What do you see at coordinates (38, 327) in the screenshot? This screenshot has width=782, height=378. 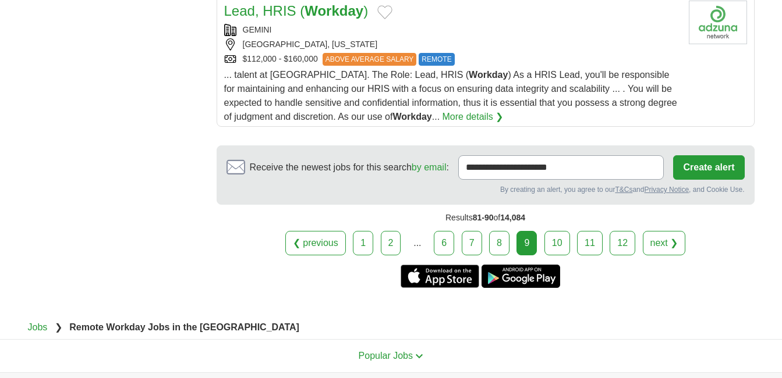 I see `a: Jobs` at bounding box center [38, 327].